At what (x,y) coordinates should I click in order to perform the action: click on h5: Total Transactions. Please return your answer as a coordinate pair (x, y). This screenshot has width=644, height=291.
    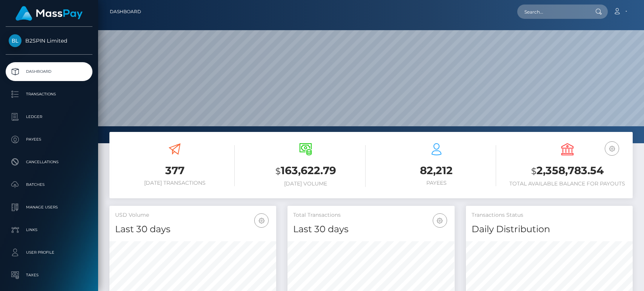
    Looking at the image, I should click on (371, 215).